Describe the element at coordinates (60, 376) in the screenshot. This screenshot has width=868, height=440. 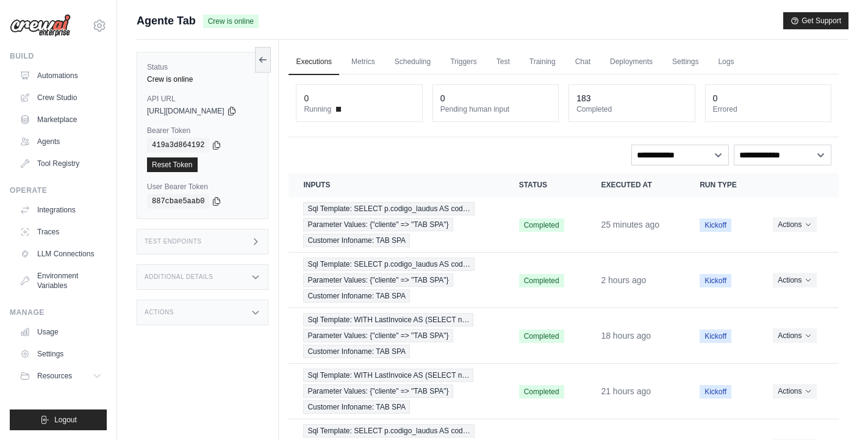
I see `button: Resources` at that location.